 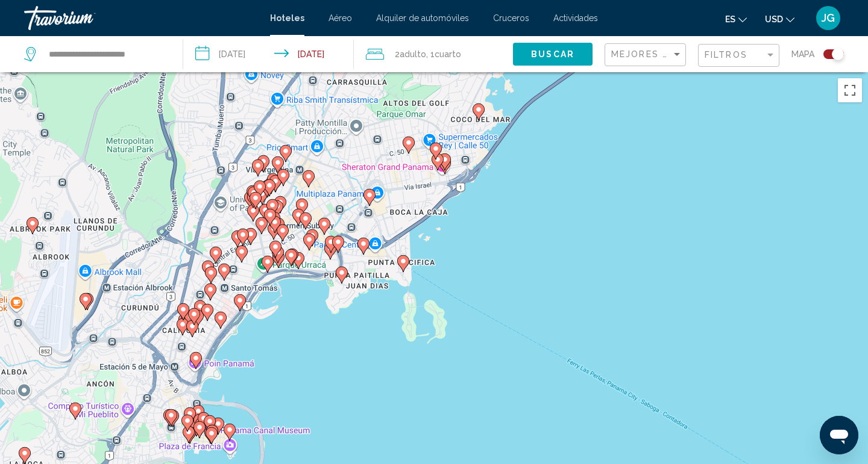 What do you see at coordinates (738, 55) in the screenshot?
I see `button: Filter` at bounding box center [738, 55].